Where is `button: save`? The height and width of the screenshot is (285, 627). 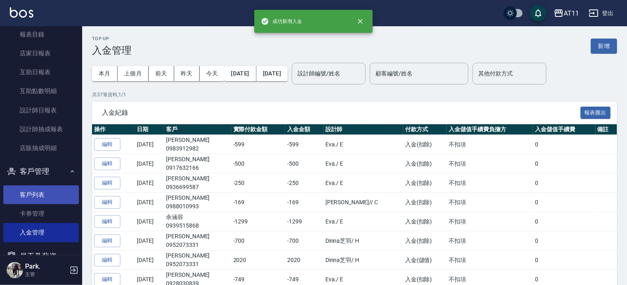 button: save is located at coordinates (538, 13).